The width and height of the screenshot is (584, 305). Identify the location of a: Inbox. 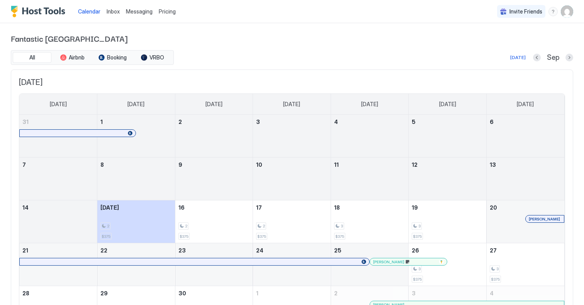
(113, 11).